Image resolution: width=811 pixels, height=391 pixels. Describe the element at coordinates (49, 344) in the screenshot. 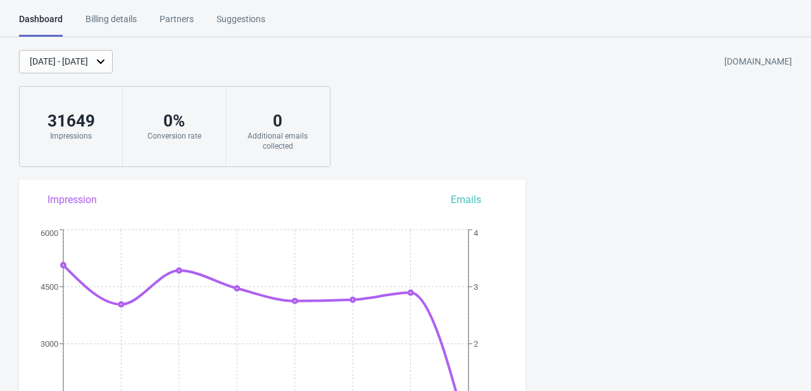

I see `tspan: 3000` at that location.